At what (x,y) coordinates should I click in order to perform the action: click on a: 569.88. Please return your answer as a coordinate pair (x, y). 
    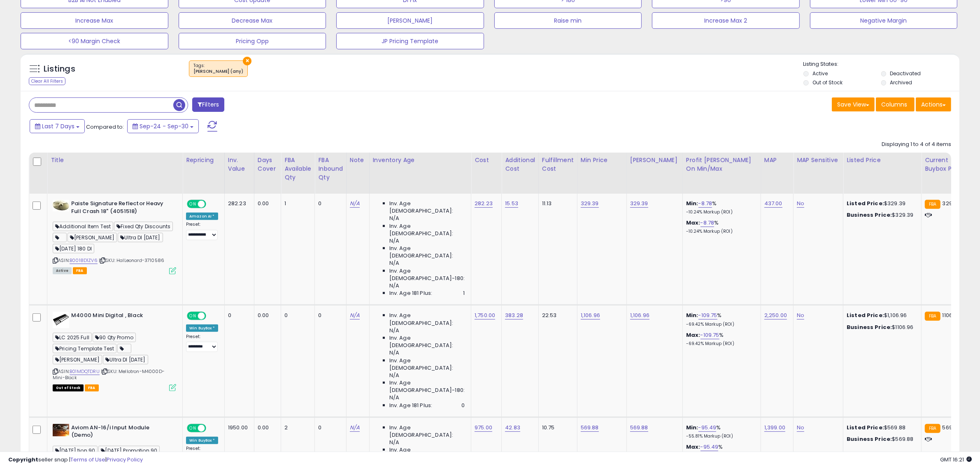
    Looking at the image, I should click on (639, 428).